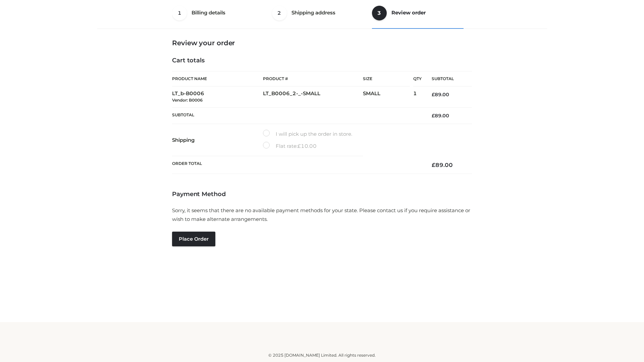  What do you see at coordinates (307, 146) in the screenshot?
I see `bdi: 10.00` at bounding box center [307, 146].